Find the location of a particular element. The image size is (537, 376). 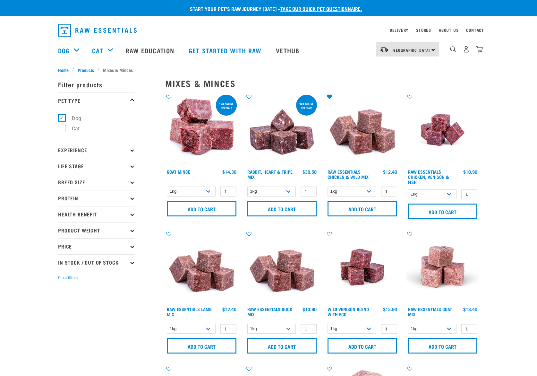

img: user.png is located at coordinates (466, 49).